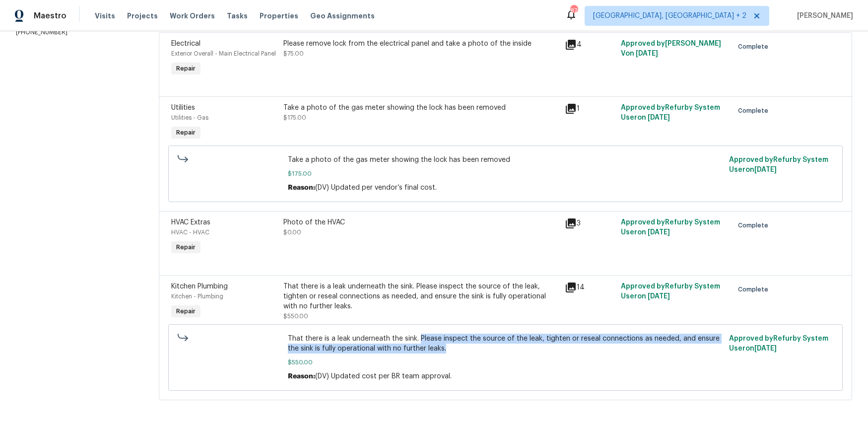  I want to click on span: Electrical, so click(185, 44).